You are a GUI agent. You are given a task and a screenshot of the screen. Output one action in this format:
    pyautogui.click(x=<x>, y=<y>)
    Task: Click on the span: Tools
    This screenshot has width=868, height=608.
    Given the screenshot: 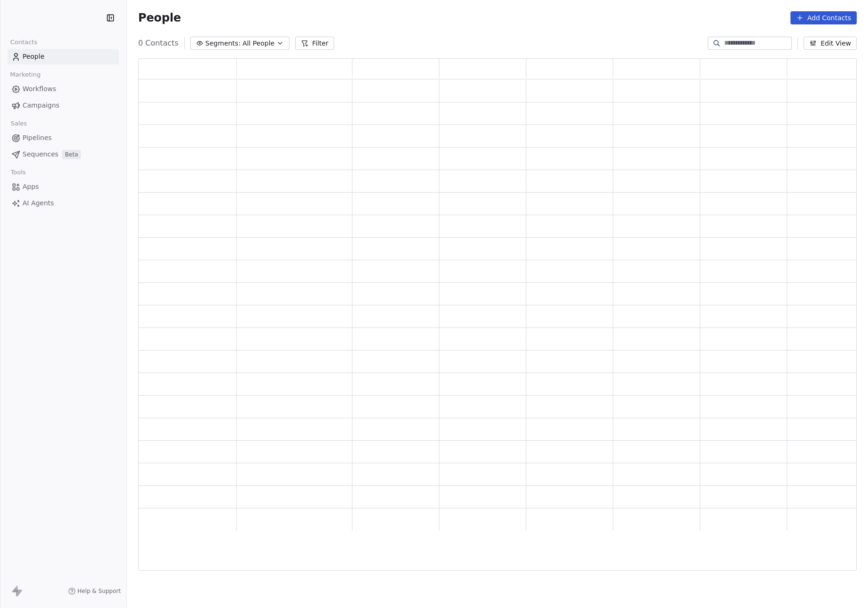 What is the action you would take?
    pyautogui.click(x=18, y=173)
    